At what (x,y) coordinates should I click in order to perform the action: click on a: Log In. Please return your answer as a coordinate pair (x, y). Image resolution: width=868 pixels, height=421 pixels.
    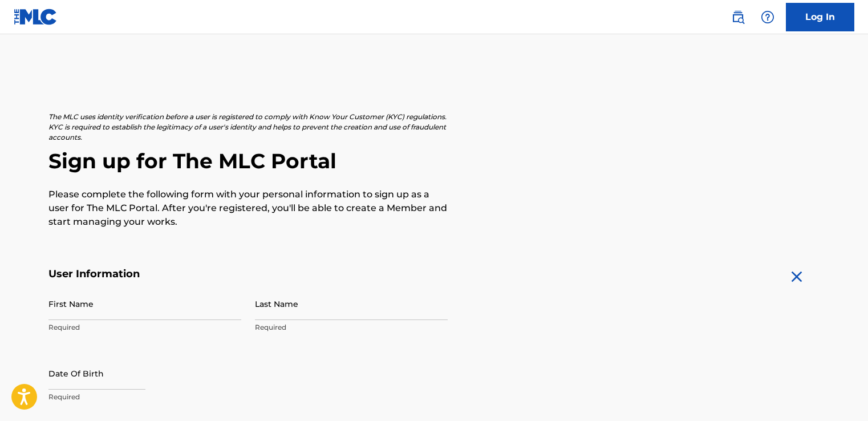
    Looking at the image, I should click on (820, 17).